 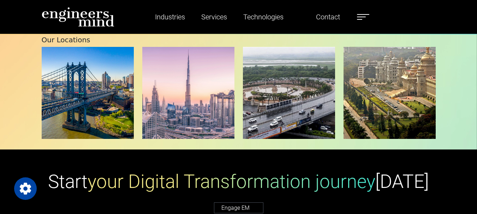 I want to click on a: Industries, so click(x=170, y=17).